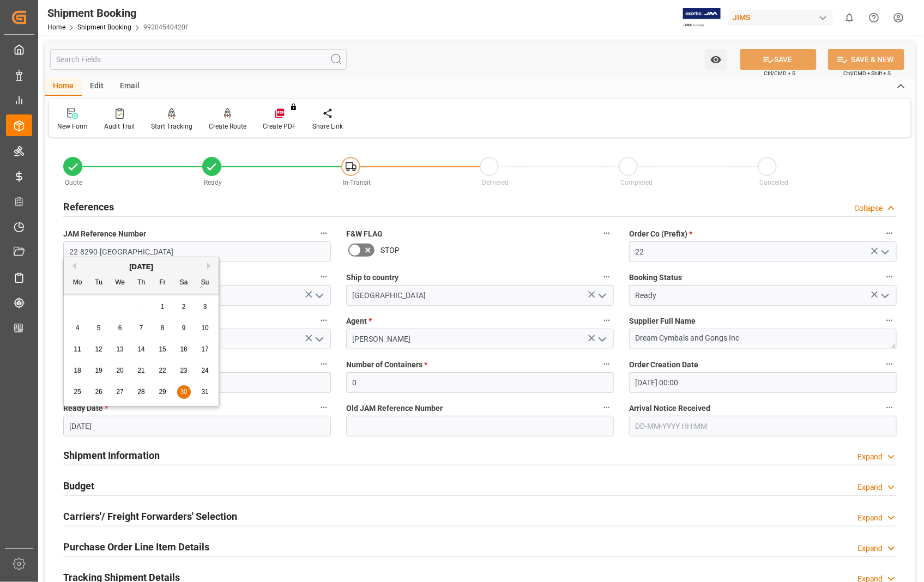 The image size is (924, 582). Describe the element at coordinates (98, 349) in the screenshot. I see `div: Choose Tuesday, August 12th, 2025` at that location.